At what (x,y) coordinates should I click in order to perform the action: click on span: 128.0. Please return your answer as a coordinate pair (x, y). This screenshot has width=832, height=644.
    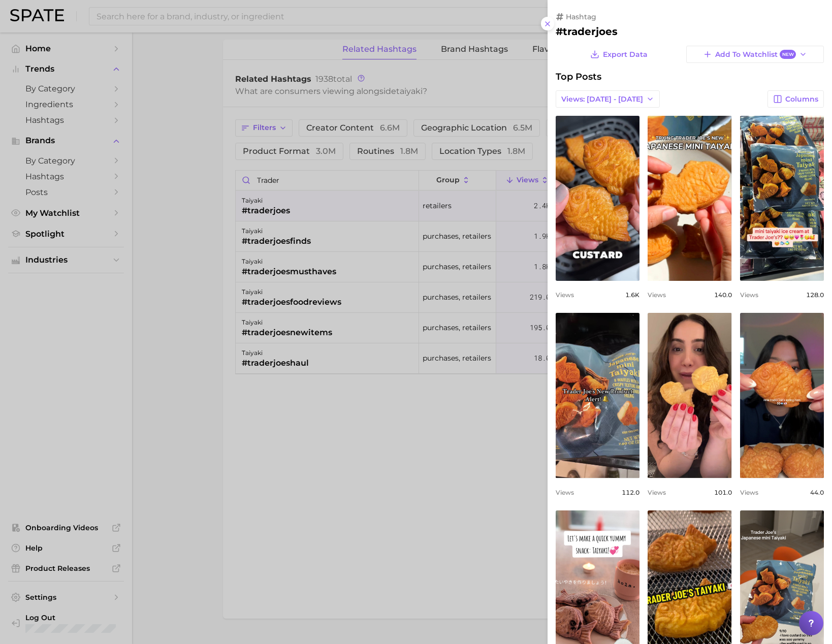
    Looking at the image, I should click on (814, 294).